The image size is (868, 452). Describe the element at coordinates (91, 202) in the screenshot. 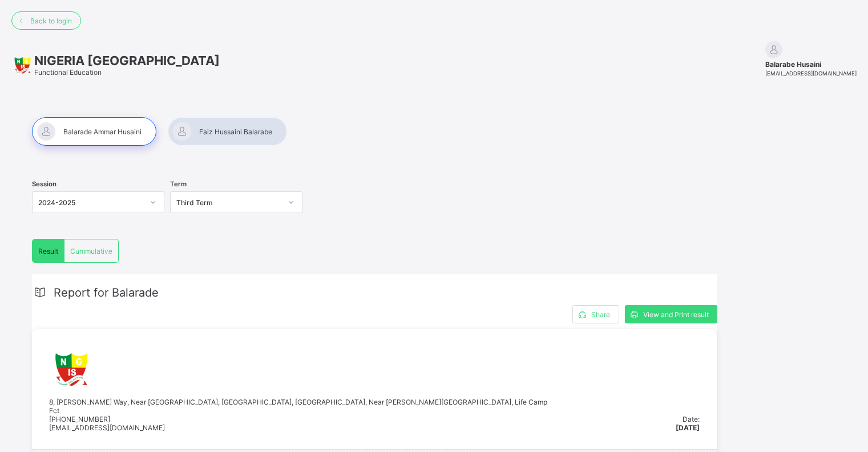

I see `div: 2024-2025` at that location.